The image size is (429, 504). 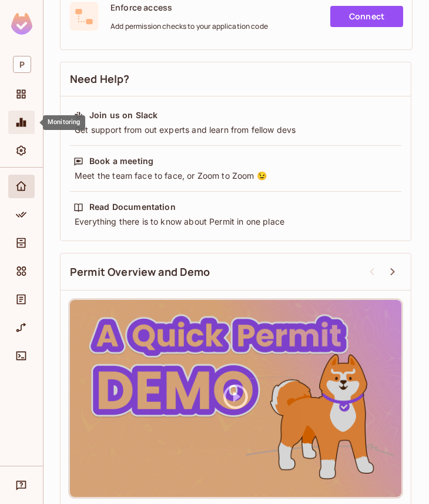 What do you see at coordinates (21, 328) in the screenshot?
I see `div: URL Mapping` at bounding box center [21, 328].